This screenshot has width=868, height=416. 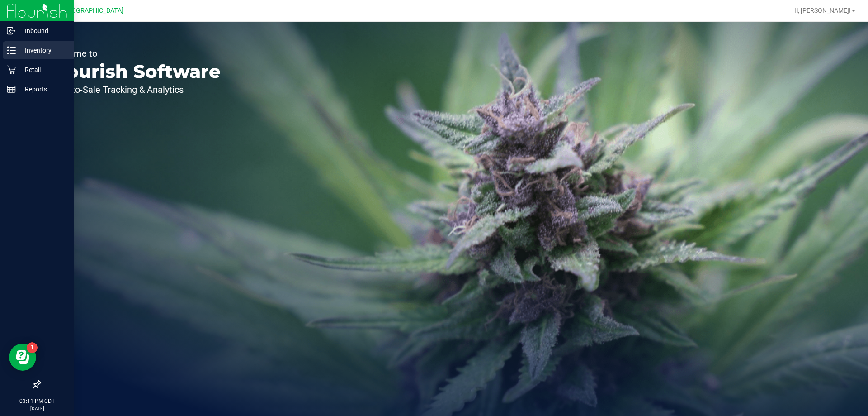 I want to click on inline-svg: Reports, so click(x=11, y=89).